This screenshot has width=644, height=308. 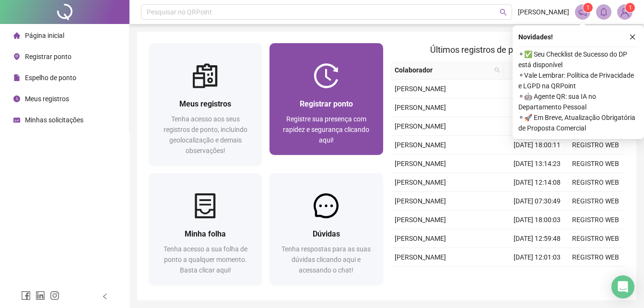 What do you see at coordinates (536, 37) in the screenshot?
I see `span: Novidades !` at bounding box center [536, 37].